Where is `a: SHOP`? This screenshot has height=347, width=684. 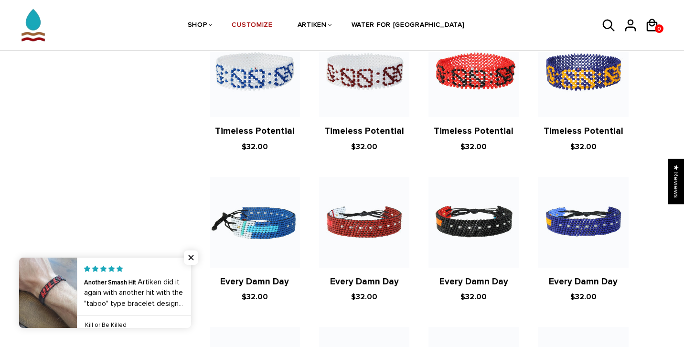 a: SHOP is located at coordinates (197, 26).